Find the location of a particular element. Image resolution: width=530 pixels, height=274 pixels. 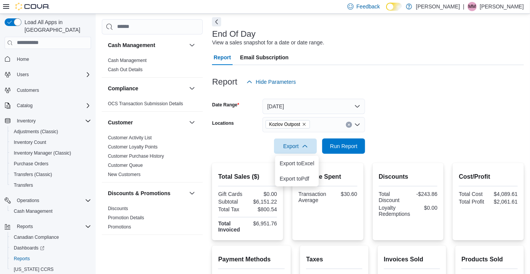

span: Dark Mode is located at coordinates (386, 11).